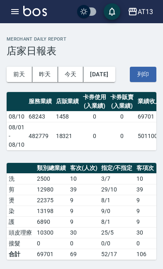 This screenshot has width=163, height=269. I want to click on td: 合計, so click(21, 255).